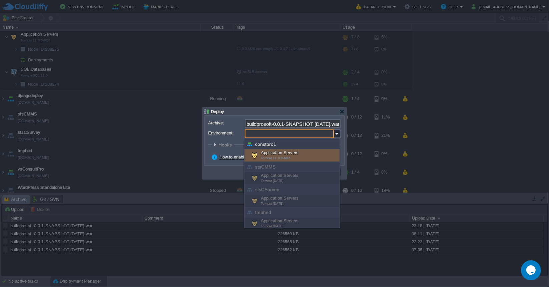  What do you see at coordinates (275, 158) in the screenshot?
I see `span: Tomcat 11.0.0-M26` at bounding box center [275, 158].